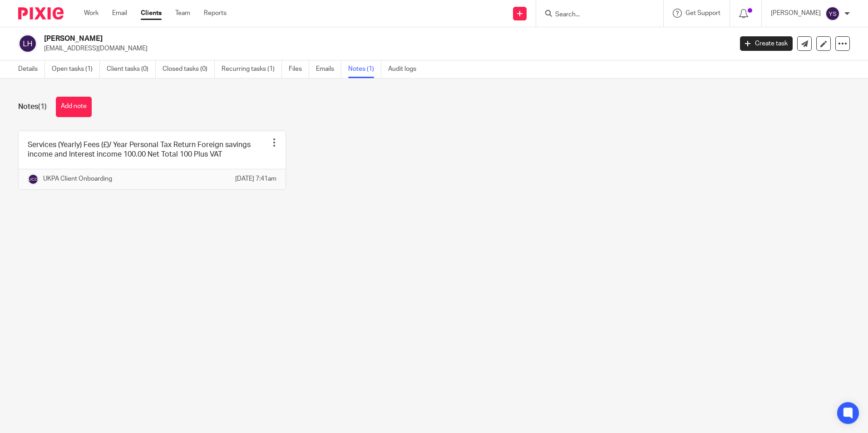  Describe the element at coordinates (76, 69) in the screenshot. I see `a: Open tasks (1)` at that location.